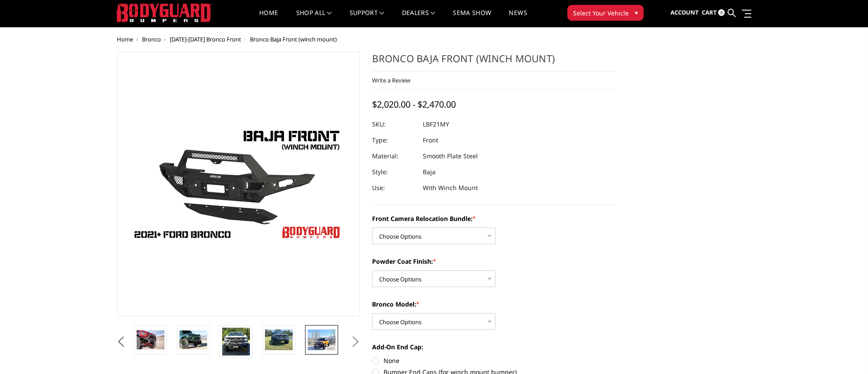 This screenshot has height=374, width=868. Describe the element at coordinates (394, 124) in the screenshot. I see `dt: SKU:` at that location.